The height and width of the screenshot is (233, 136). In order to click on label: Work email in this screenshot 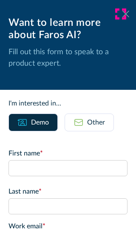, I will do `click(68, 227)`.